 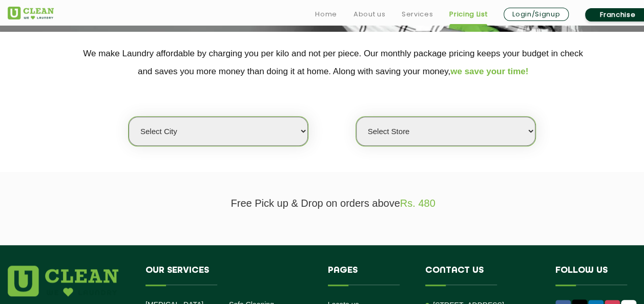 What do you see at coordinates (229, 275) in the screenshot?
I see `h4: Our Services` at bounding box center [229, 275].